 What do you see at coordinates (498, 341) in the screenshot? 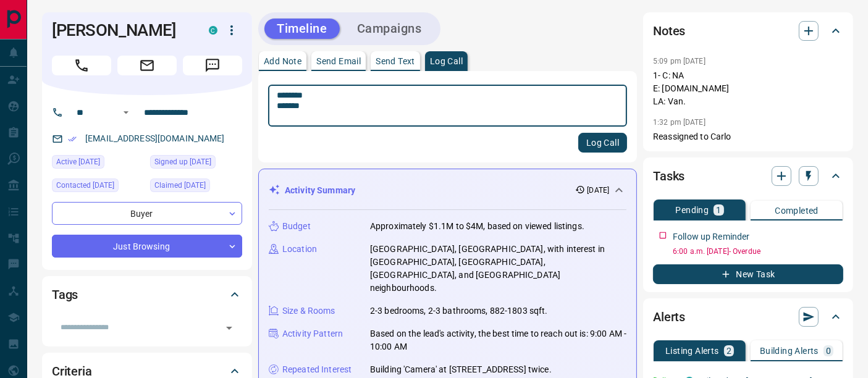
I see `p: Based on the lead's activity, the best time to reach out is: 9:00 AM - 10:00 AM` at bounding box center [498, 341].